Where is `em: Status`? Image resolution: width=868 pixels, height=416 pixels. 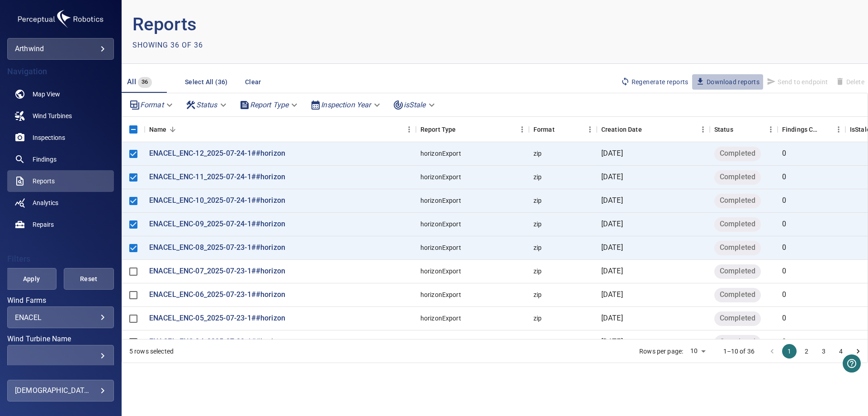 em: Status is located at coordinates (206, 104).